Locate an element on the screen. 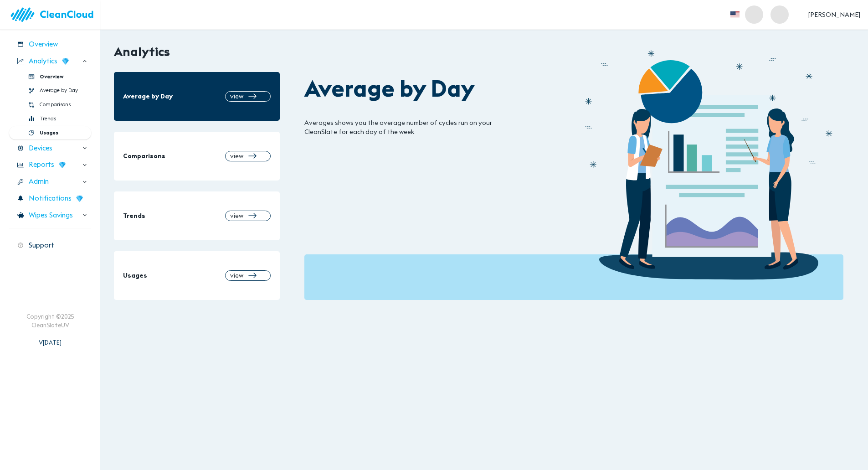 The width and height of the screenshot is (868, 470). span: Notifications is located at coordinates (50, 199).